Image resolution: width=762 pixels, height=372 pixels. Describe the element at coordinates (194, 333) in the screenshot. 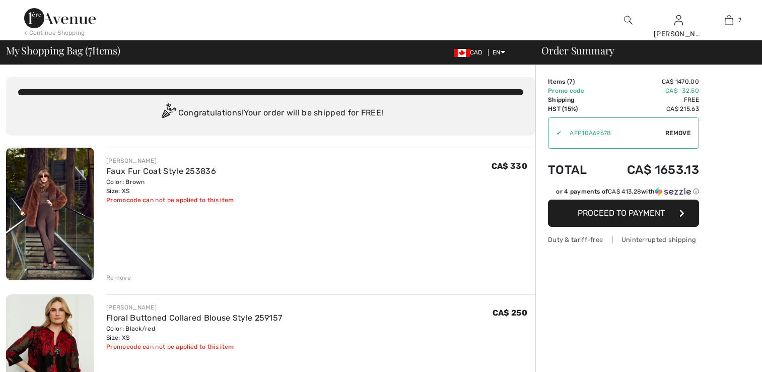

I see `div: Color: Black/red Size: XS` at that location.